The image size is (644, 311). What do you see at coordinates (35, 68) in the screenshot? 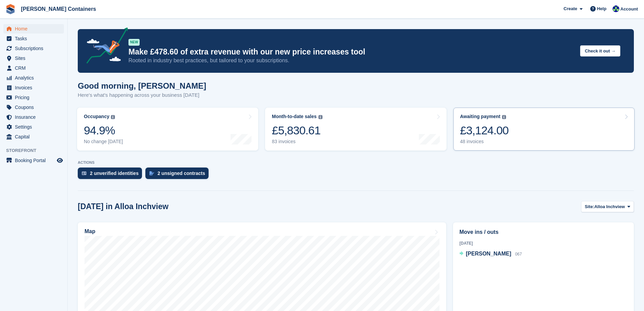
I see `span: CRM` at bounding box center [35, 68].